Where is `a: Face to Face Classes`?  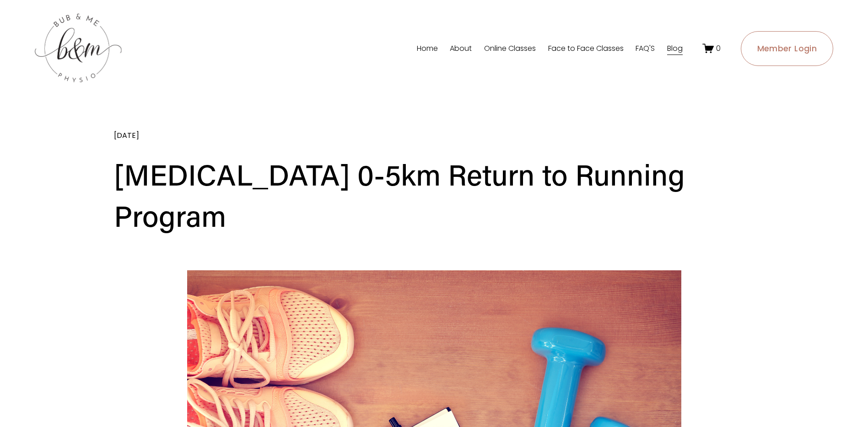
a: Face to Face Classes is located at coordinates (586, 48).